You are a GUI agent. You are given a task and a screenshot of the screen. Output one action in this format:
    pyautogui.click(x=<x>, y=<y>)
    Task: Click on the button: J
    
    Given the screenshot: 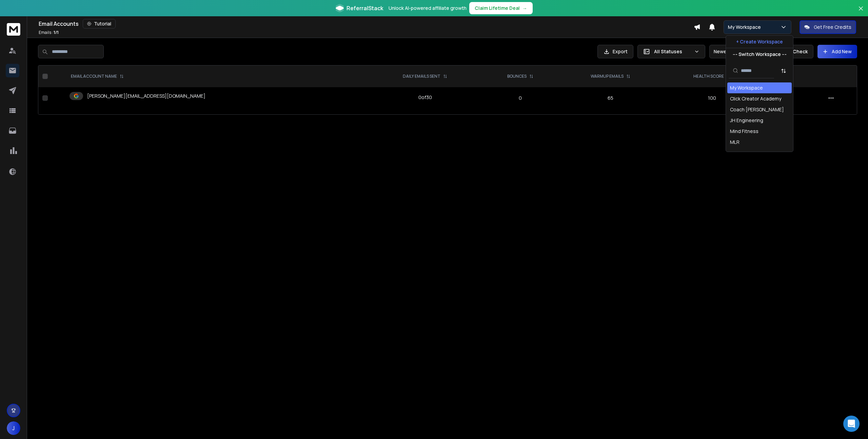 What is the action you would take?
    pyautogui.click(x=13, y=428)
    